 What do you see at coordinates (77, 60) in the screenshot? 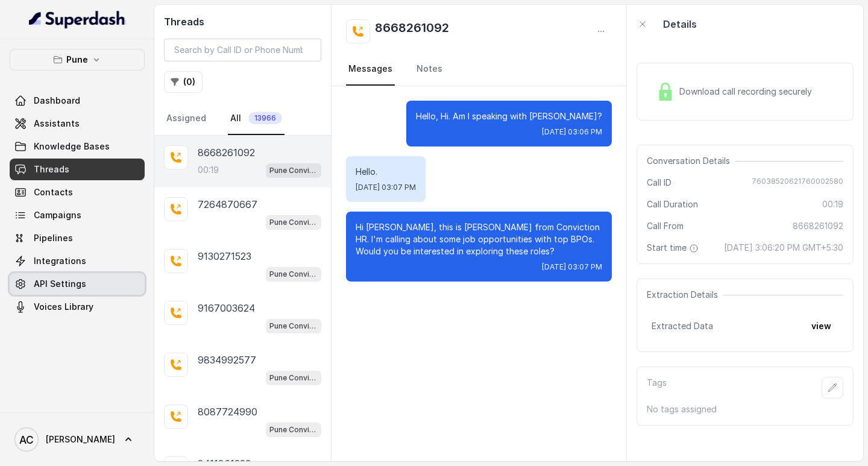
I see `button: Pune` at bounding box center [77, 60].